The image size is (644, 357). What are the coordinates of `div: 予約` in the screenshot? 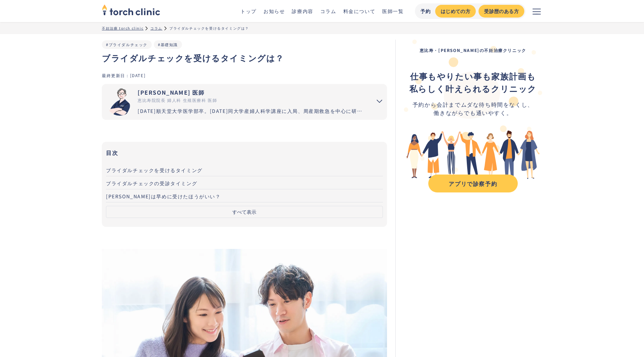 It's located at (426, 11).